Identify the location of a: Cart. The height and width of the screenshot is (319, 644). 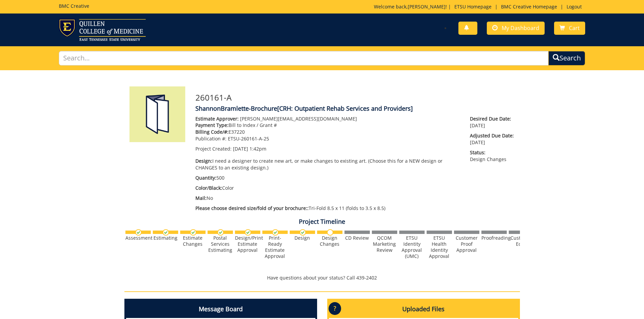
(570, 28).